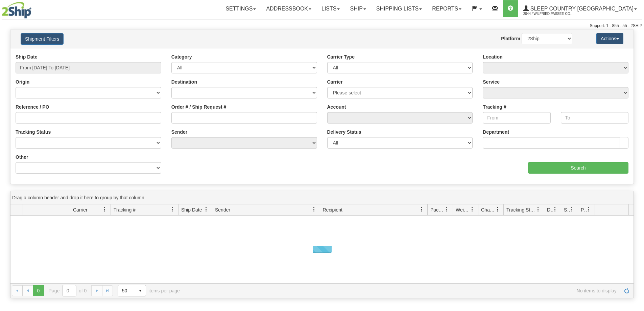 The width and height of the screenshot is (644, 311). Describe the element at coordinates (472, 209) in the screenshot. I see `a: Weight filter column settings` at that location.